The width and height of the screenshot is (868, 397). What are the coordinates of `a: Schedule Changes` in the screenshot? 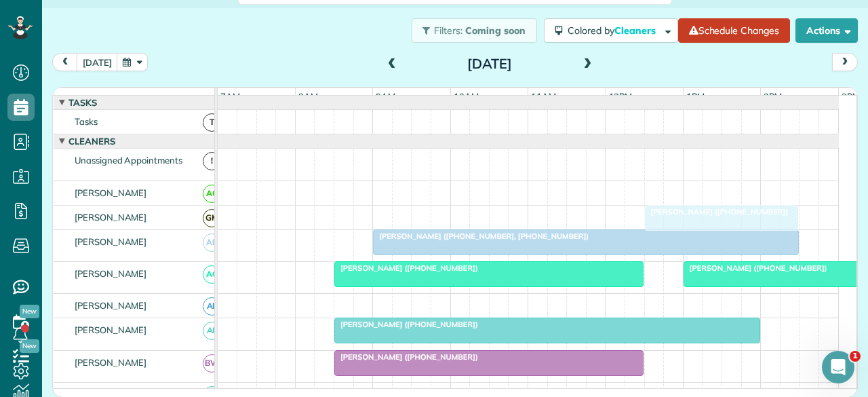 It's located at (734, 30).